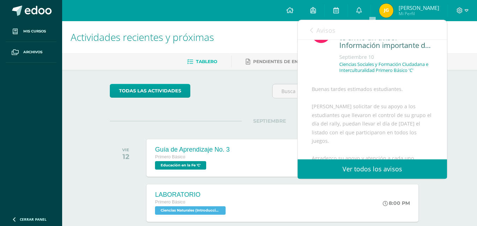 The width and height of the screenshot is (477, 226). What do you see at coordinates (126, 150) in the screenshot?
I see `div: VIE` at bounding box center [126, 150].